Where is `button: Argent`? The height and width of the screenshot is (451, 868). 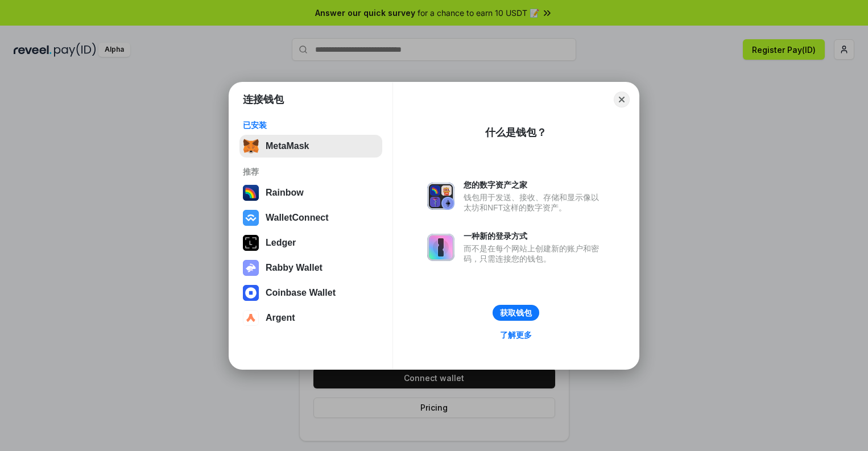
button: Argent is located at coordinates (310, 318).